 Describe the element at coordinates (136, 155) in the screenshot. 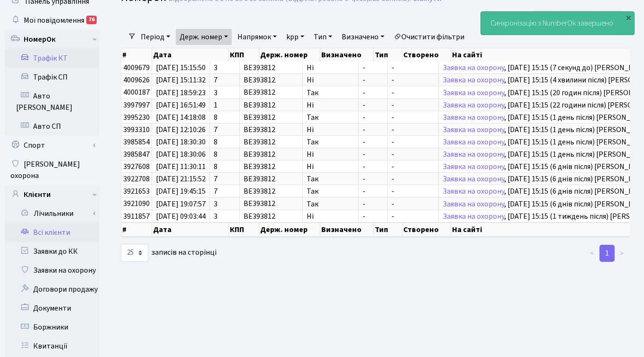

I see `span: 3985847` at that location.